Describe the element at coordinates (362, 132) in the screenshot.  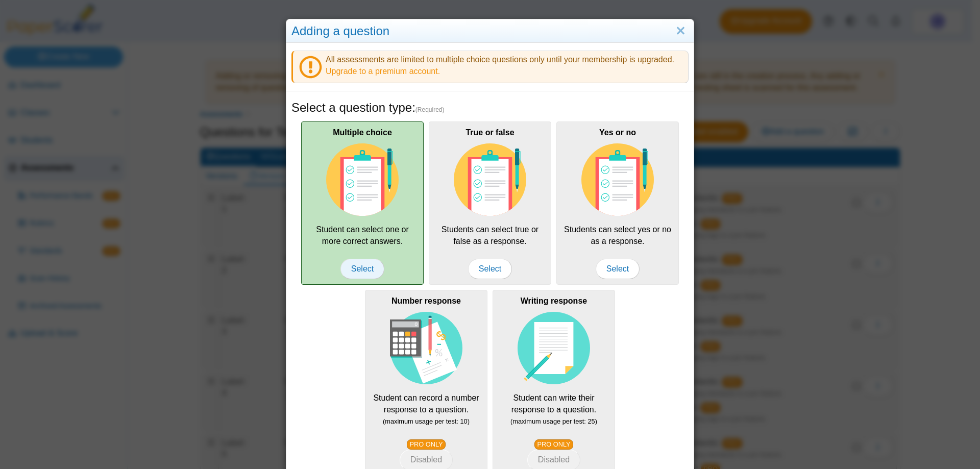
I see `b: Multiple choice` at that location.